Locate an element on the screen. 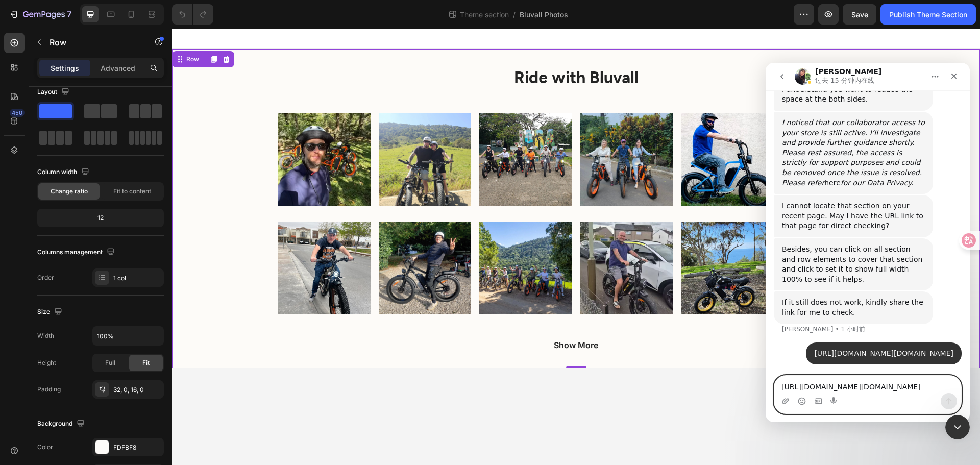 This screenshot has width=980, height=465. span: Bluvall Photos is located at coordinates (544, 15).